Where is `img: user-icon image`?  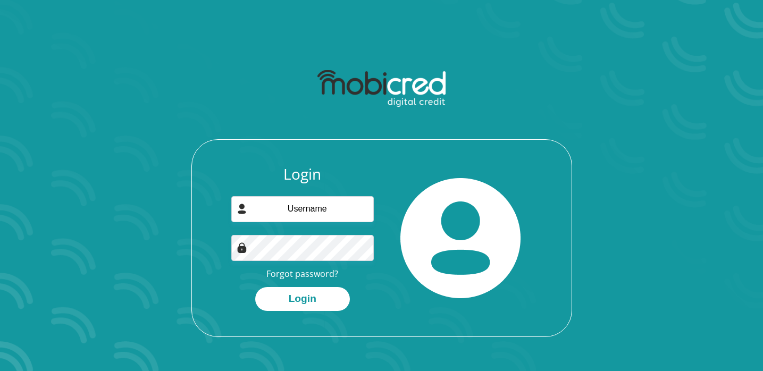
img: user-icon image is located at coordinates (242, 209).